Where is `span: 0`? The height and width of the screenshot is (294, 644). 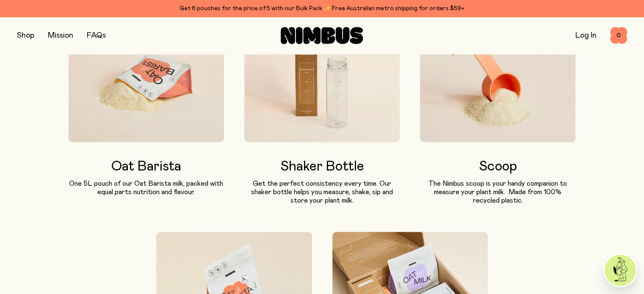
span: 0 is located at coordinates (618, 36).